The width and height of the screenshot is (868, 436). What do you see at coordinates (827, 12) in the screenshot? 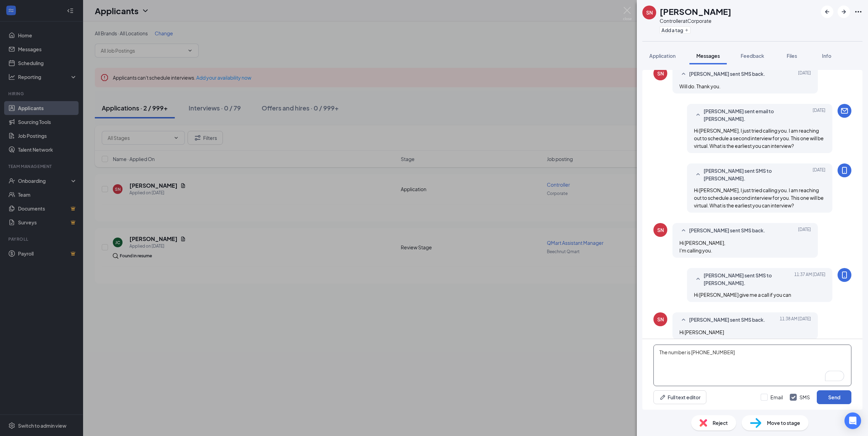
I see `svg: ArrowLeftNew` at bounding box center [827, 12].